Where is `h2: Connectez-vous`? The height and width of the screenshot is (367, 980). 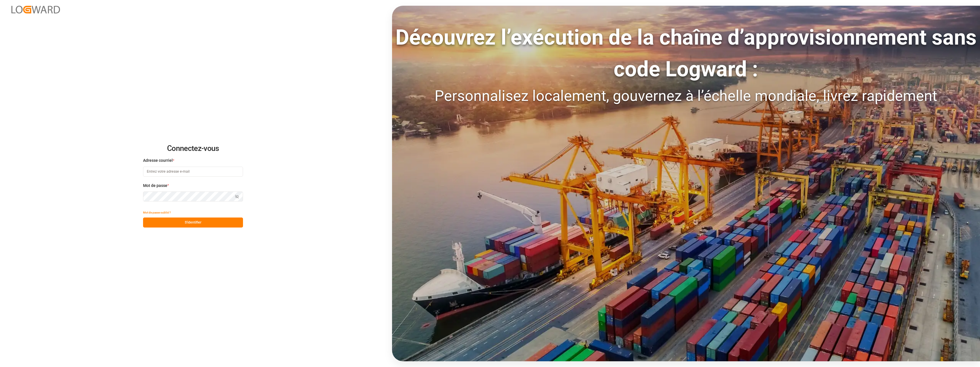 h2: Connectez-vous is located at coordinates (193, 149).